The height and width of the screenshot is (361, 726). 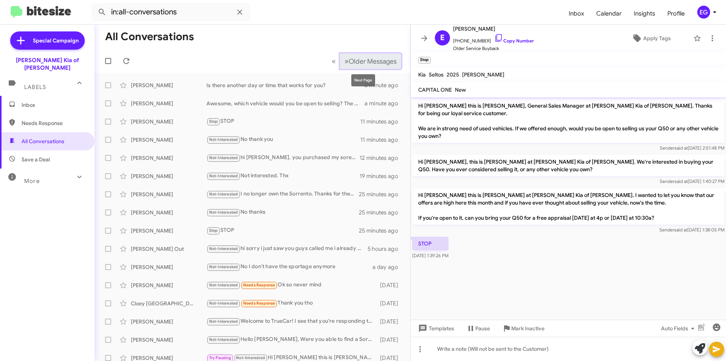 What do you see at coordinates (36, 159) in the screenshot?
I see `span: Save a Deal` at bounding box center [36, 159].